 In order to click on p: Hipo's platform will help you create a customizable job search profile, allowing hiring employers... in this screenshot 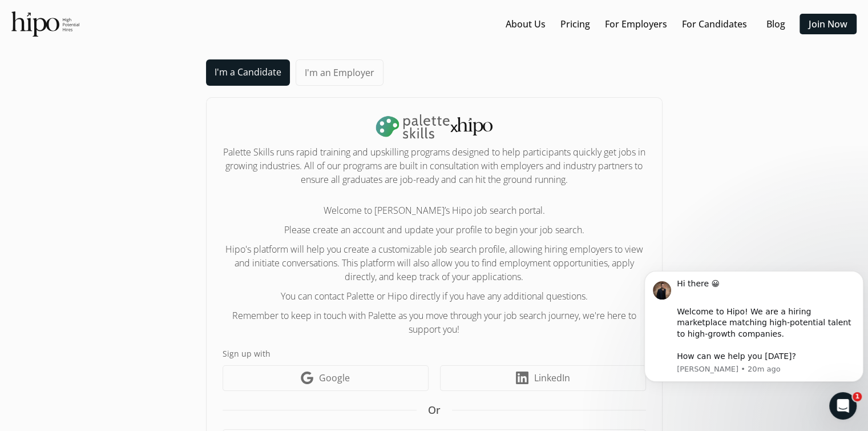, I will do `click(435, 263)`.